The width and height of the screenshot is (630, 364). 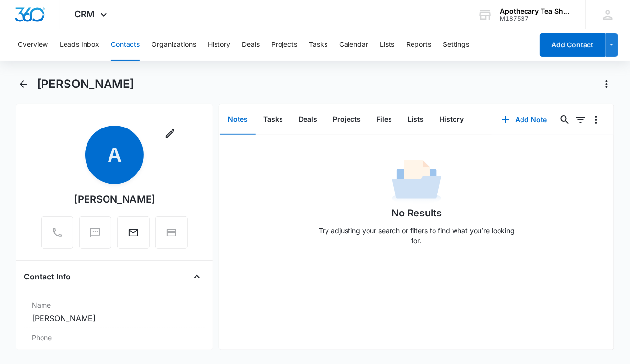 I want to click on button: Overview, so click(x=33, y=45).